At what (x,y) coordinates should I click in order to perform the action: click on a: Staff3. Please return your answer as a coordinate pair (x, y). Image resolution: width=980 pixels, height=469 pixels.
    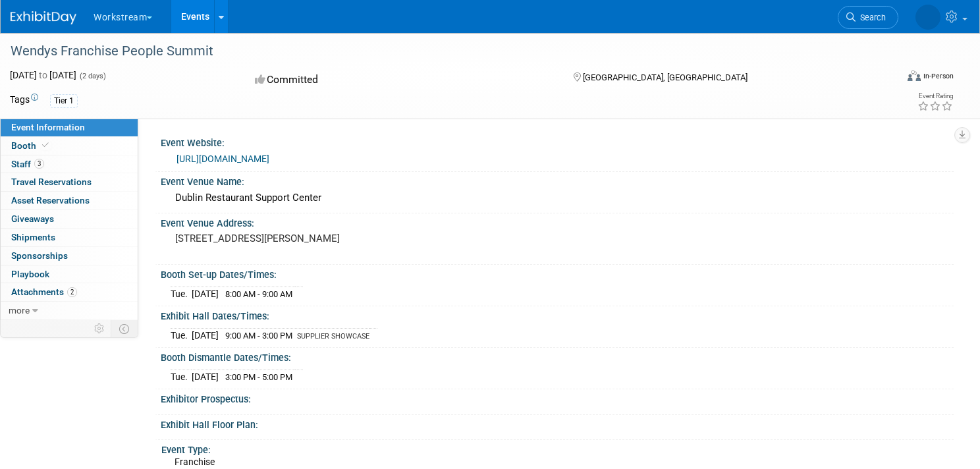
    Looking at the image, I should click on (69, 164).